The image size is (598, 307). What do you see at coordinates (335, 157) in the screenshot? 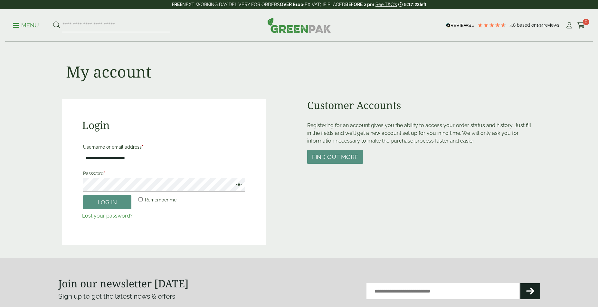
I see `a: Find out more` at bounding box center [335, 157].